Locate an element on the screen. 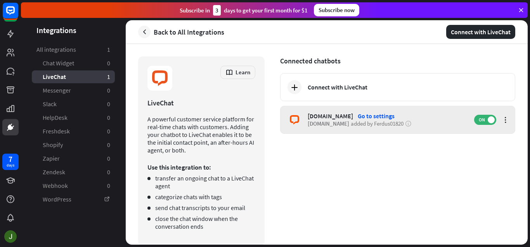  a: Zendesk 0 is located at coordinates (73, 172).